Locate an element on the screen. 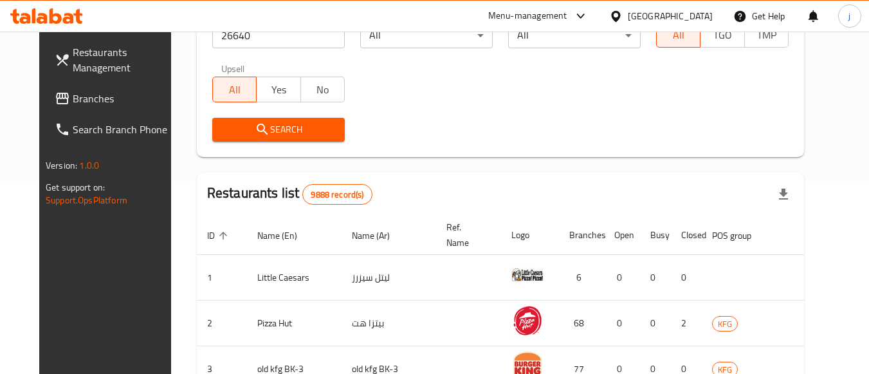 The image size is (869, 374). div: Export file is located at coordinates (784, 194).